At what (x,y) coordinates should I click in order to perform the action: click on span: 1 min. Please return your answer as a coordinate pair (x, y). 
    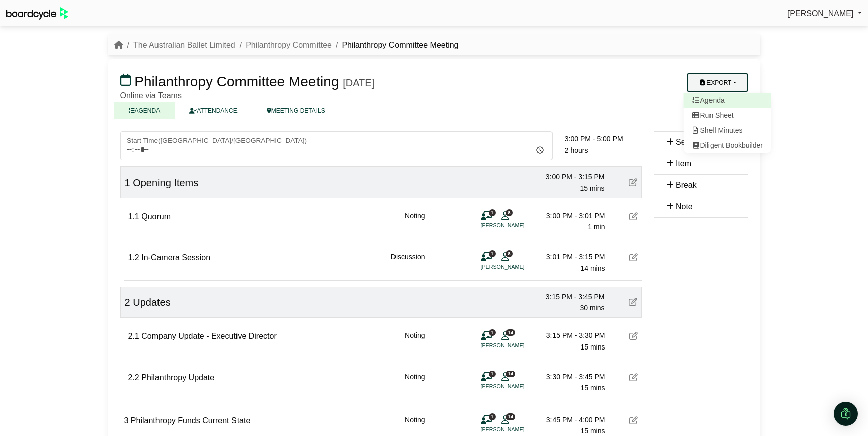
    Looking at the image, I should click on (596, 227).